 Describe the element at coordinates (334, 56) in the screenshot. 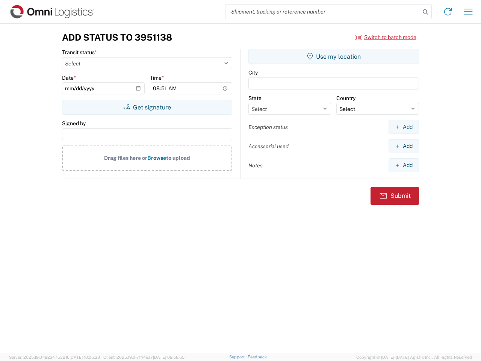

I see `button: Use my location` at that location.